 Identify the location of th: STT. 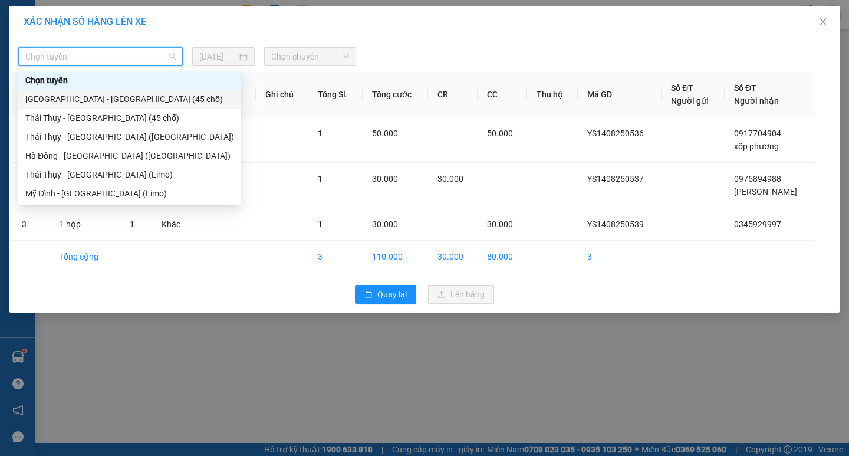
(31, 94).